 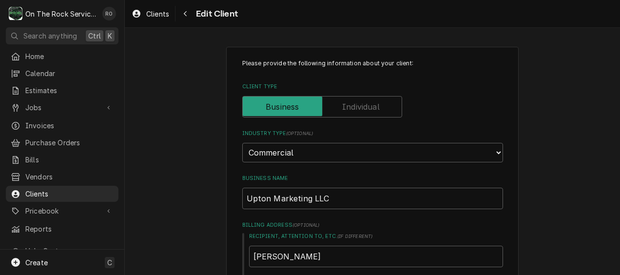 What do you see at coordinates (185, 14) in the screenshot?
I see `button: Navigate back` at bounding box center [185, 14].